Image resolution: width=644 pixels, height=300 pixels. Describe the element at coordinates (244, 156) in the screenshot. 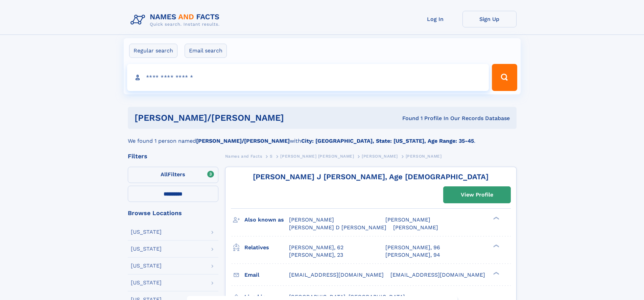

I see `a: Names and Facts` at that location.